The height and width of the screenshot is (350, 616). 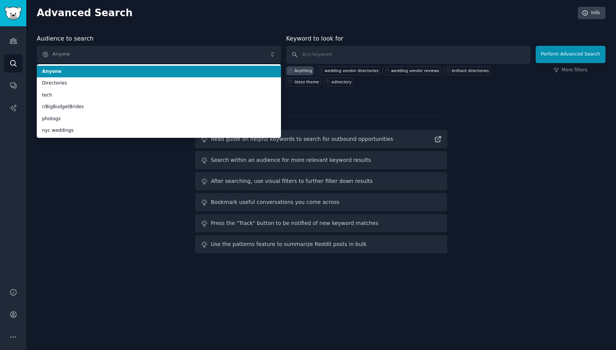 What do you see at coordinates (592, 13) in the screenshot?
I see `a: Info` at bounding box center [592, 13].